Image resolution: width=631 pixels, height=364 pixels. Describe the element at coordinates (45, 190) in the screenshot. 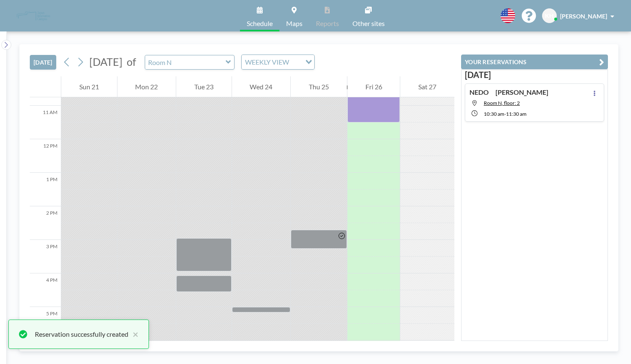

I see `div: 1 PM` at that location.